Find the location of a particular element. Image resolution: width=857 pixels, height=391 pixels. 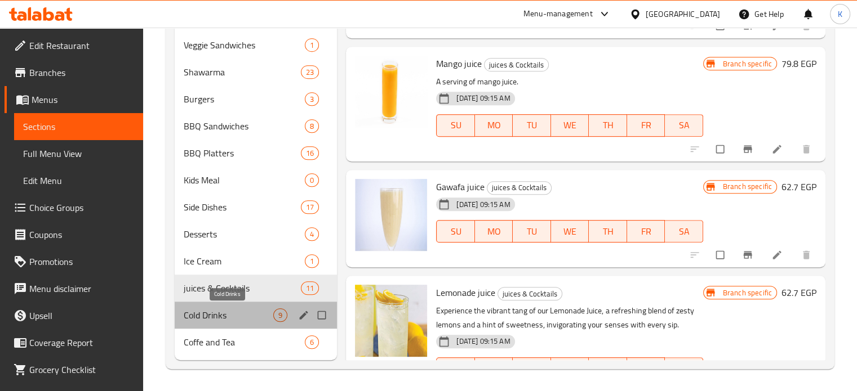

img: Gawafa juice is located at coordinates (391, 215).